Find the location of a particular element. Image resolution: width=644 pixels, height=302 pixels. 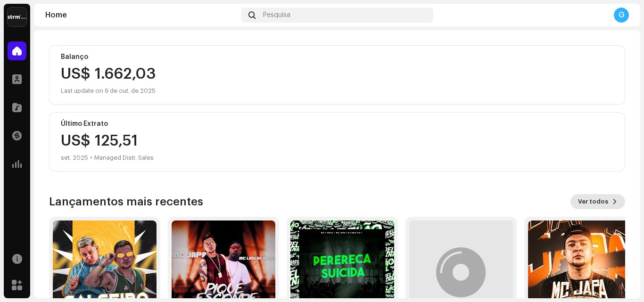

div: G is located at coordinates (622, 15).